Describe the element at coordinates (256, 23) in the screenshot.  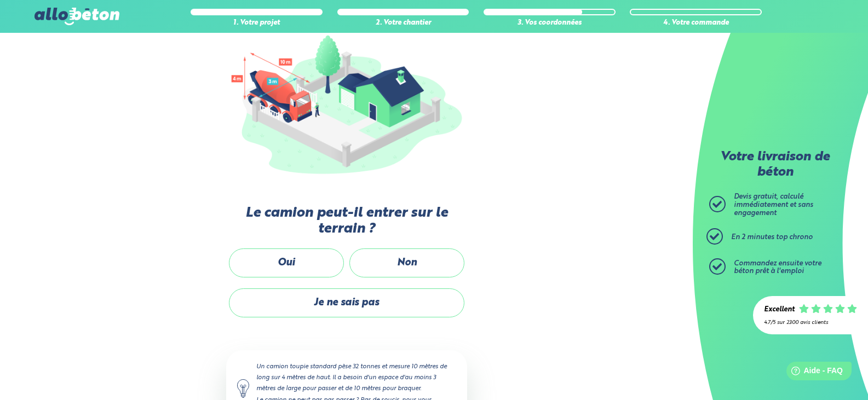
I see `div: 1. Votre projet` at that location.